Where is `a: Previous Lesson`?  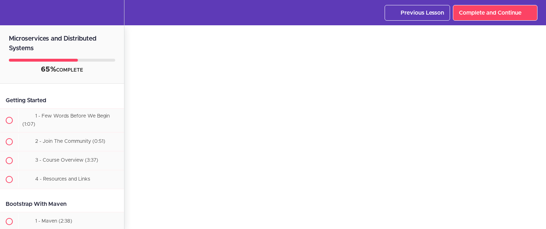 a: Previous Lesson is located at coordinates (418, 13).